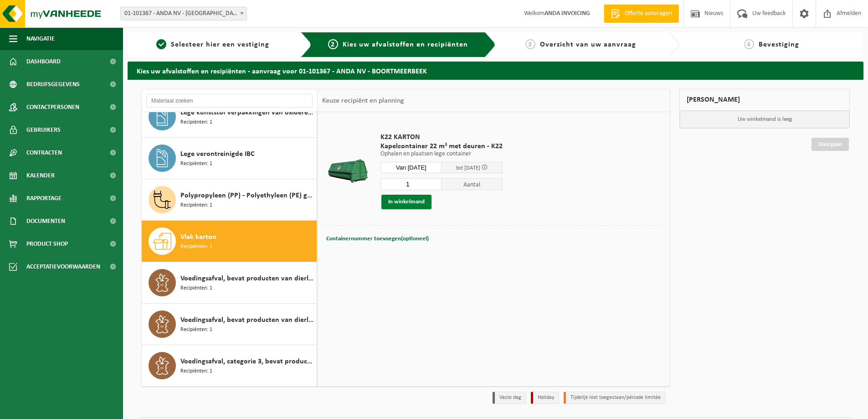 Image resolution: width=868 pixels, height=419 pixels. Describe the element at coordinates (442, 146) in the screenshot. I see `span: Kapelcontainer 22 m³ met deuren - K22` at that location.